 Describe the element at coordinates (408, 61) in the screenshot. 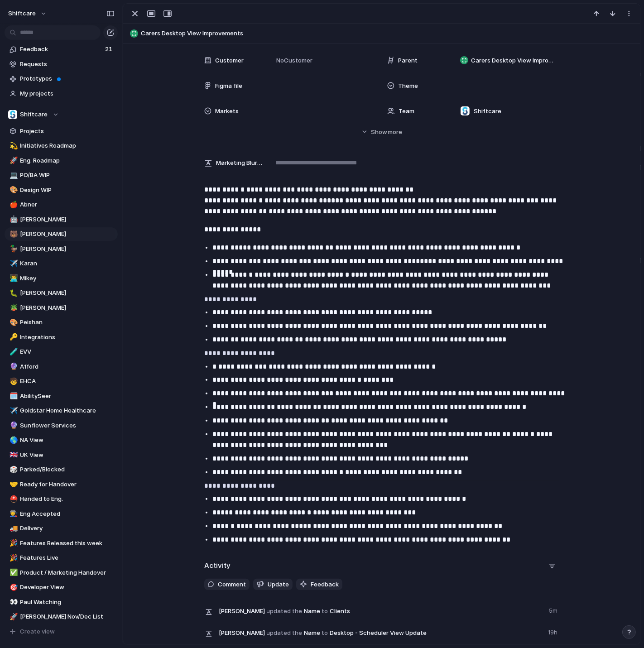

I see `span: Parent` at that location.